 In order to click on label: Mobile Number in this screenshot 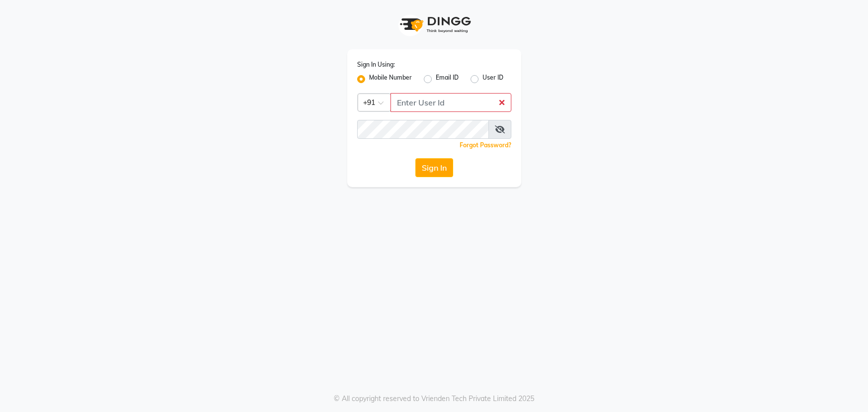, I will do `click(391, 80)`.